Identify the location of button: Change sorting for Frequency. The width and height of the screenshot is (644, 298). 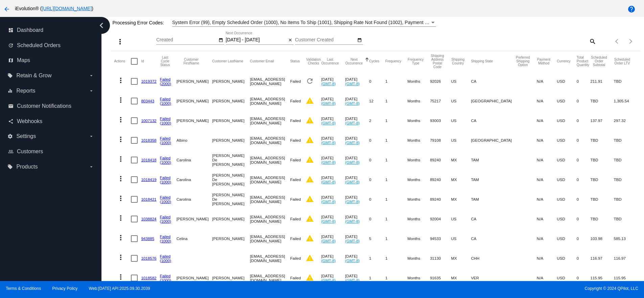
(393, 62).